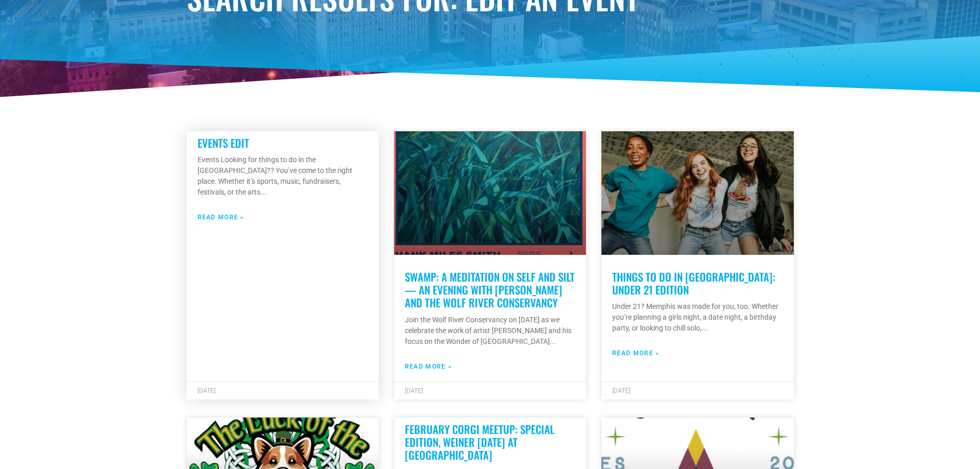 This screenshot has width=980, height=469. What do you see at coordinates (635, 353) in the screenshot?
I see `a: Read more about Things To Do in Memphis: Under 21 Edition` at bounding box center [635, 353].